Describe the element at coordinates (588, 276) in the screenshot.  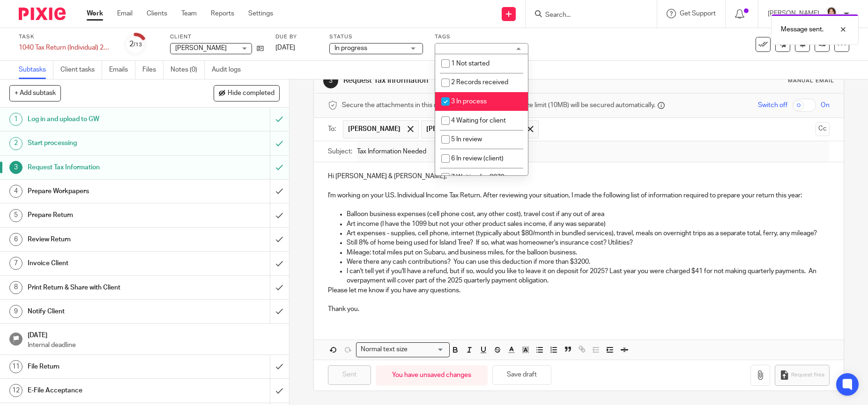
I see `p: I can't tell yet if you'll have a refund, but if so, would you like to leave it on deposit for 20...` at that location.